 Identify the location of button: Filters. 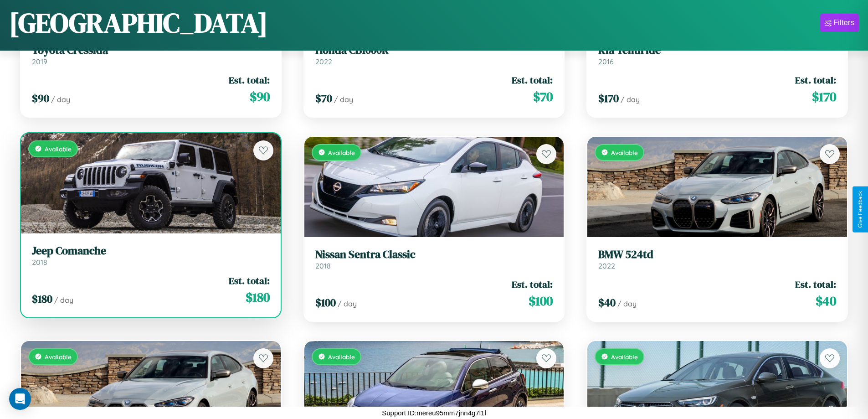
(839, 23).